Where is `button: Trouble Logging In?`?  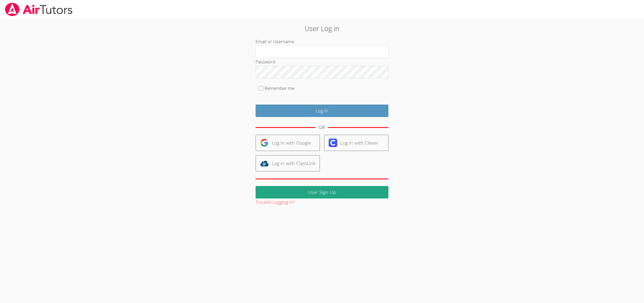
button: Trouble Logging In? is located at coordinates (275, 202).